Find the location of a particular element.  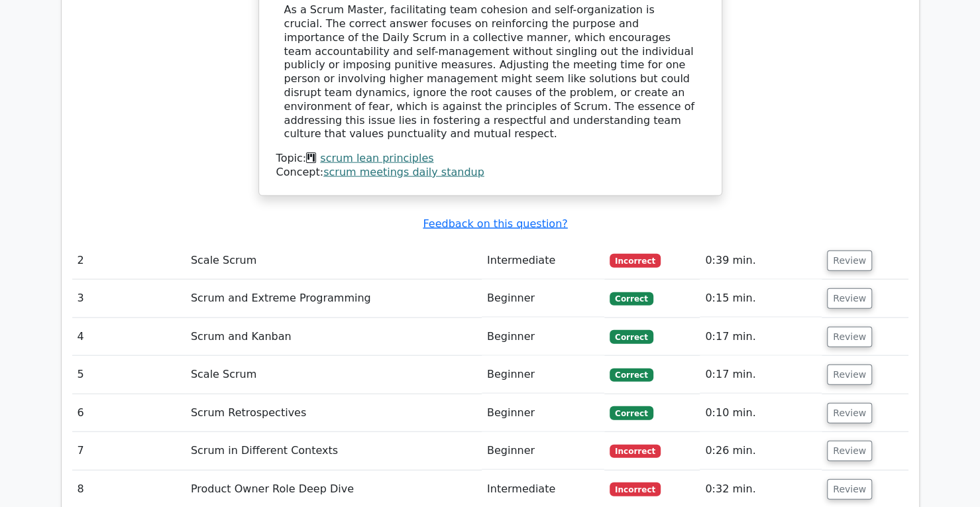

td: Scrum and Extreme Programming is located at coordinates (333, 298).